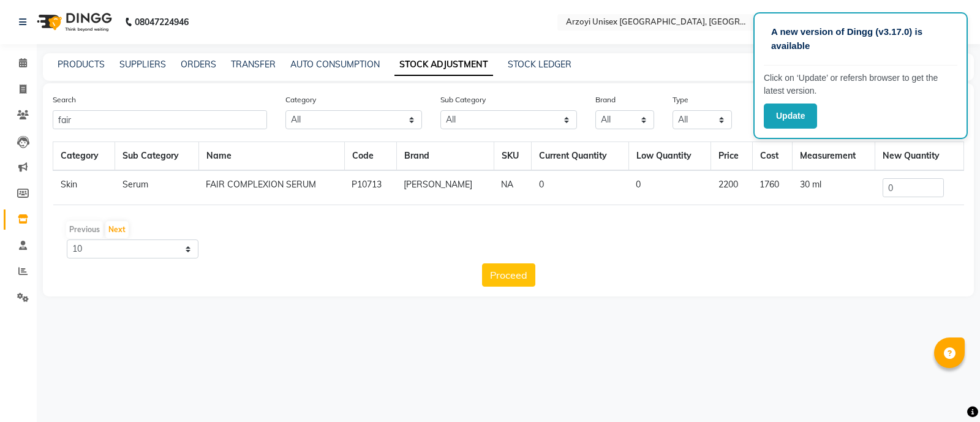 The height and width of the screenshot is (422, 980). Describe the element at coordinates (117, 230) in the screenshot. I see `button: Next` at that location.